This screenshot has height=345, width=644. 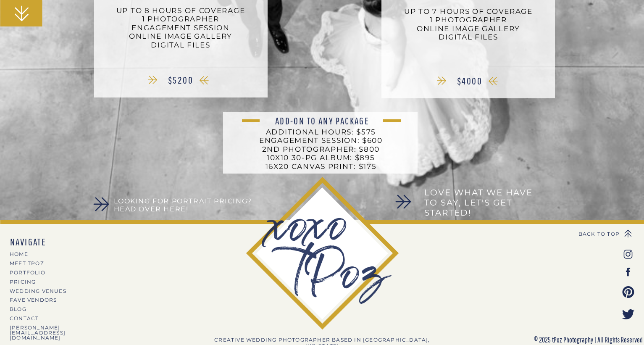 What do you see at coordinates (482, 204) in the screenshot?
I see `a: LOVE WHAT WE HAVE TO SAY, LET'S GET STARTED!` at bounding box center [482, 204].